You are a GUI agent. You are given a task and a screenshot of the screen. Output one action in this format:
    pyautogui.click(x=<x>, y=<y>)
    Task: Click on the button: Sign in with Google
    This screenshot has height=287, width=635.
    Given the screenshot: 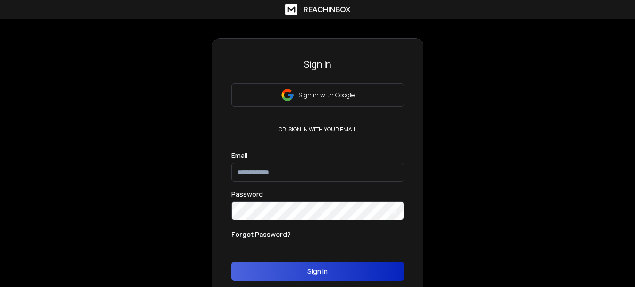 What is the action you would take?
    pyautogui.click(x=318, y=95)
    